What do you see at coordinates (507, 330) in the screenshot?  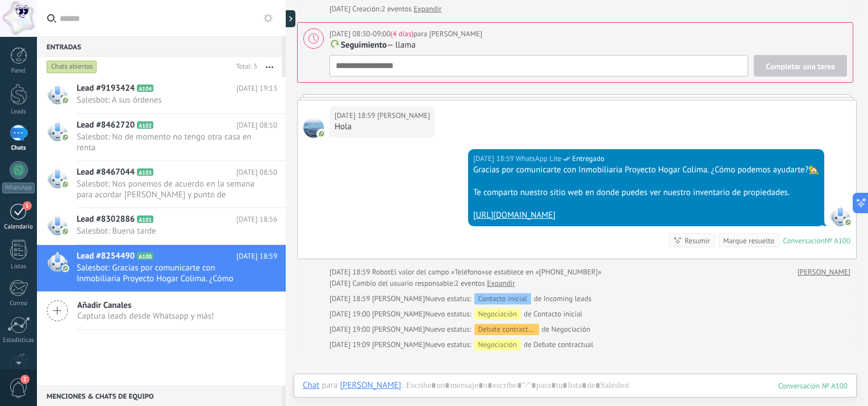 I see `div: de Negociación` at bounding box center [507, 330].